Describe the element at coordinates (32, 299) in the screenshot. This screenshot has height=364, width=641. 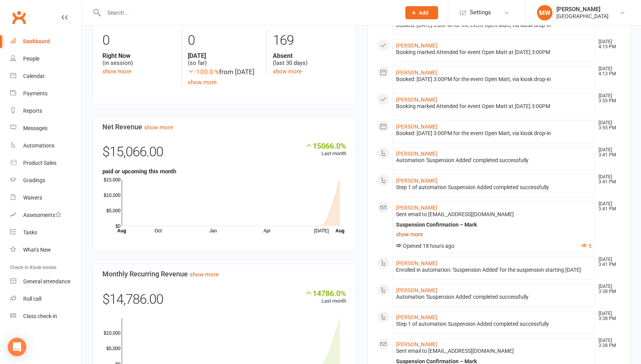
I see `div: Roll call` at that location.